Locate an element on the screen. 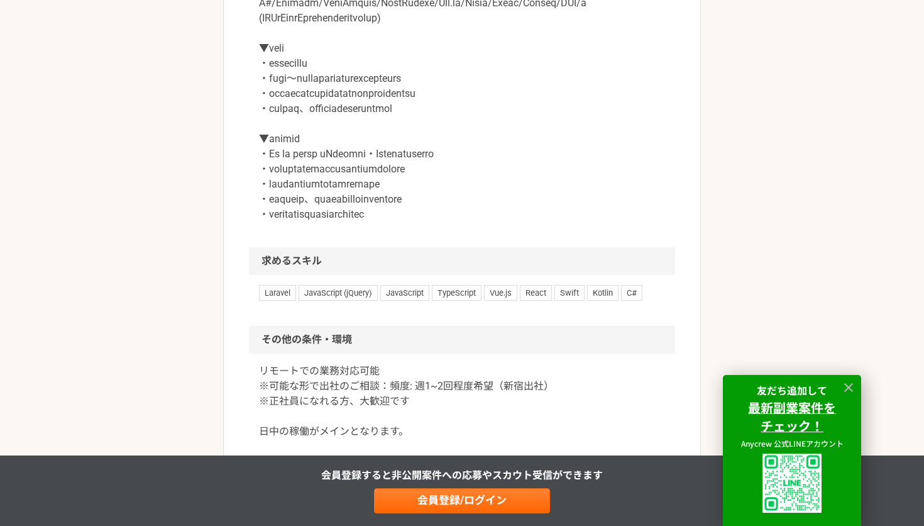 The width and height of the screenshot is (924, 526). span: TypeScript is located at coordinates (456, 292).